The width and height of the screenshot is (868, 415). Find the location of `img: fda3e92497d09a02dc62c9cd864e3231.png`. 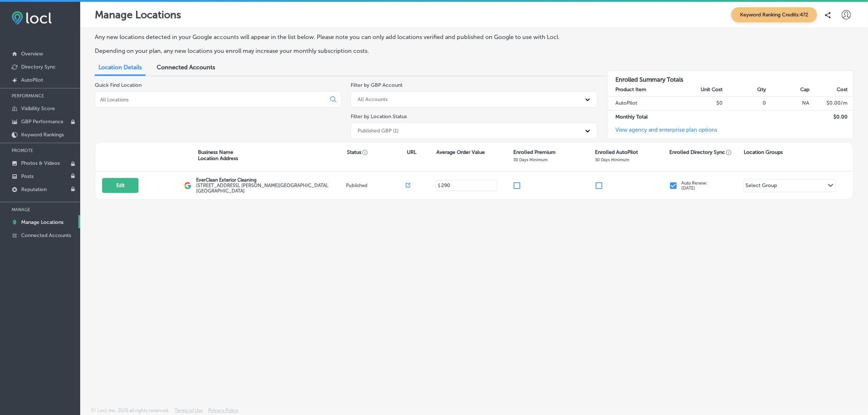

img: fda3e92497d09a02dc62c9cd864e3231.png is located at coordinates (32, 18).